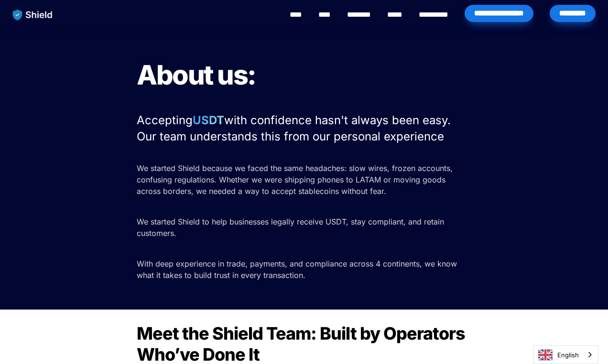 Image resolution: width=608 pixels, height=364 pixels. What do you see at coordinates (298, 269) in the screenshot?
I see `span: With deep experience in trade, payments, and compliance across 4 continents, we know what it take...` at bounding box center [298, 269].